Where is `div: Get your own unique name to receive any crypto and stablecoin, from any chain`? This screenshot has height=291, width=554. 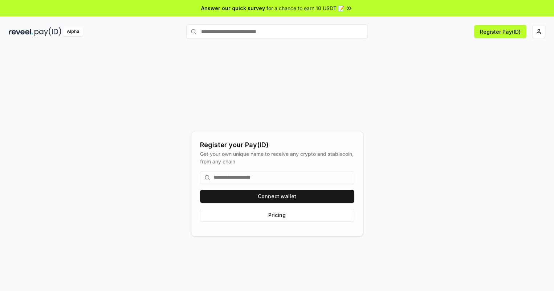 div: Get your own unique name to receive any crypto and stablecoin, from any chain is located at coordinates (277, 158).